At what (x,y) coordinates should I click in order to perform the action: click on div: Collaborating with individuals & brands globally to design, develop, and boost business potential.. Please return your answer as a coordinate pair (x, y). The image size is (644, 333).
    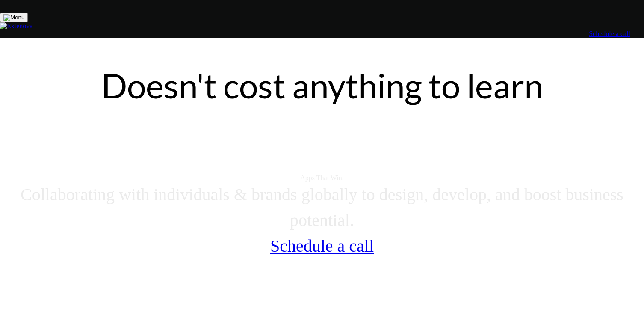
    Looking at the image, I should click on (322, 220).